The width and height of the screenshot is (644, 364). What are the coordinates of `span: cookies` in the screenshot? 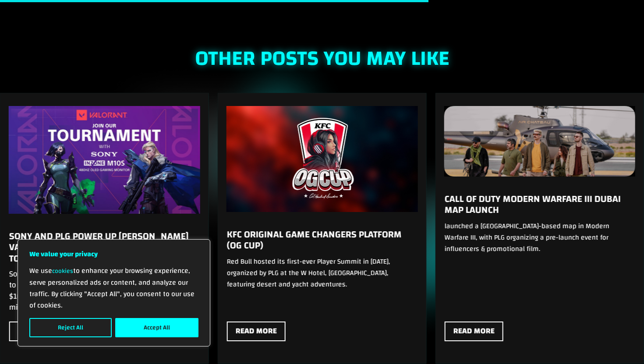 It's located at (62, 271).